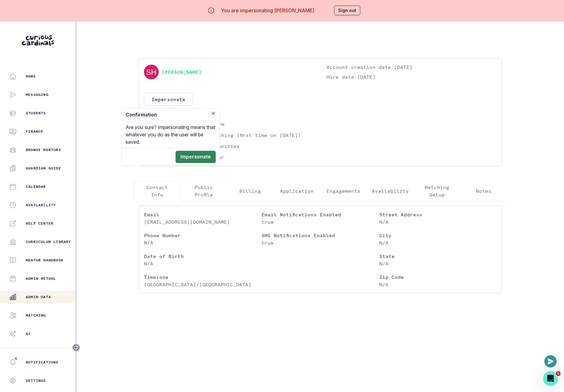 The image size is (564, 392). What do you see at coordinates (76, 348) in the screenshot?
I see `button: Toggle sidebar` at bounding box center [76, 348].